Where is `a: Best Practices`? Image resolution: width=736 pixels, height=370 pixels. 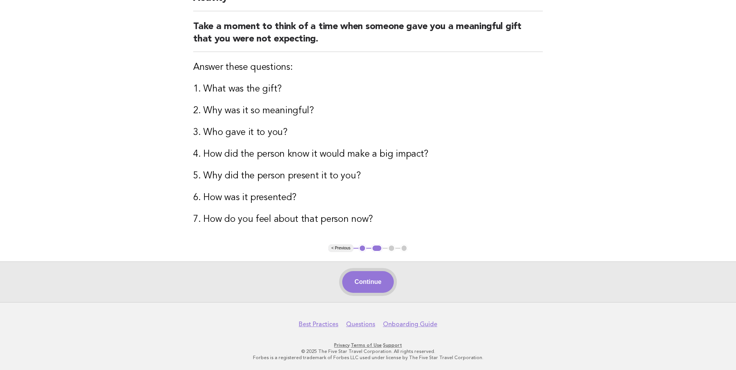
a: Best Practices is located at coordinates (318, 324).